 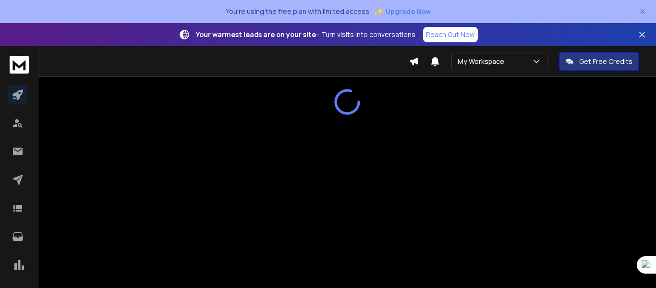 I want to click on p: Get Free Credits, so click(x=606, y=61).